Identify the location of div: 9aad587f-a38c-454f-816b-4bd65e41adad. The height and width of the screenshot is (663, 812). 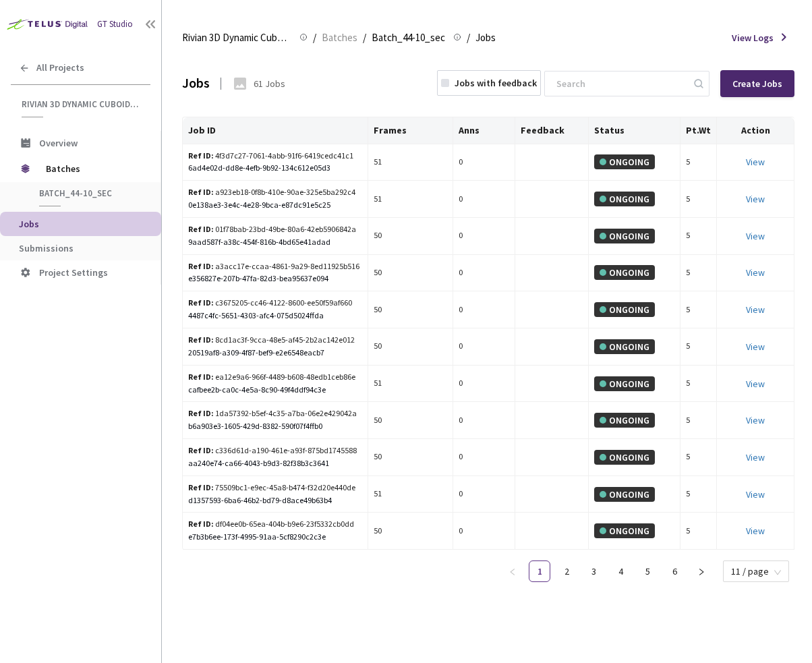
(275, 242).